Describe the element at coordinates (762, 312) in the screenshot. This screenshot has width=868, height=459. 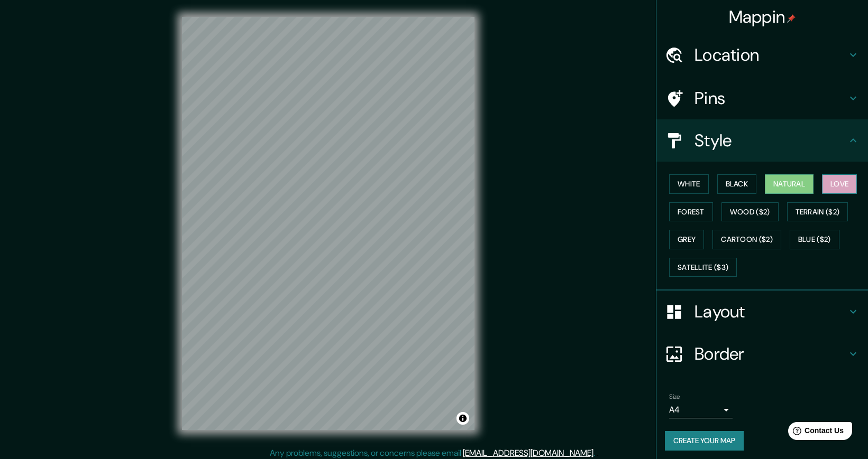
I see `div: Layout` at that location.